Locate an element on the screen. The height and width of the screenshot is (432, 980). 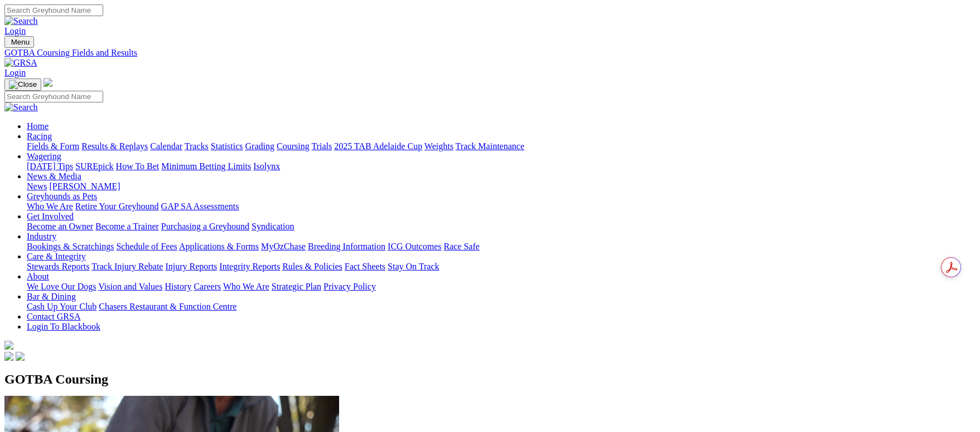
a: Strategic Plan is located at coordinates (296, 286).